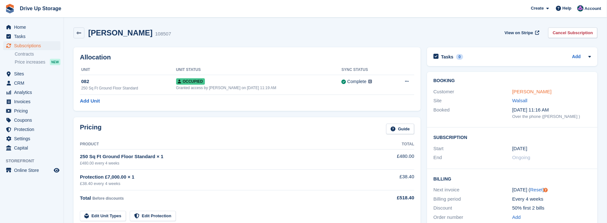  What do you see at coordinates (55, 62) in the screenshot?
I see `div: NEW` at bounding box center [55, 62].